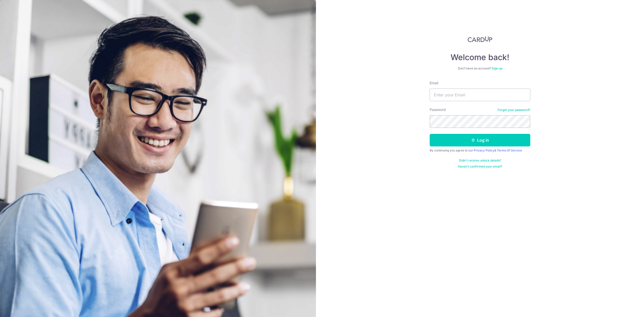 The image size is (644, 317). I want to click on div: Don’t have an account?, so click(480, 68).